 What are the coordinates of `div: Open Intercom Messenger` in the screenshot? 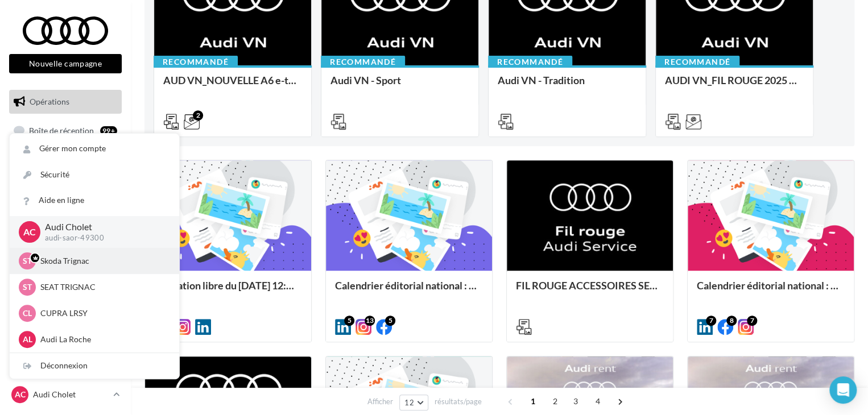 It's located at (844, 390).